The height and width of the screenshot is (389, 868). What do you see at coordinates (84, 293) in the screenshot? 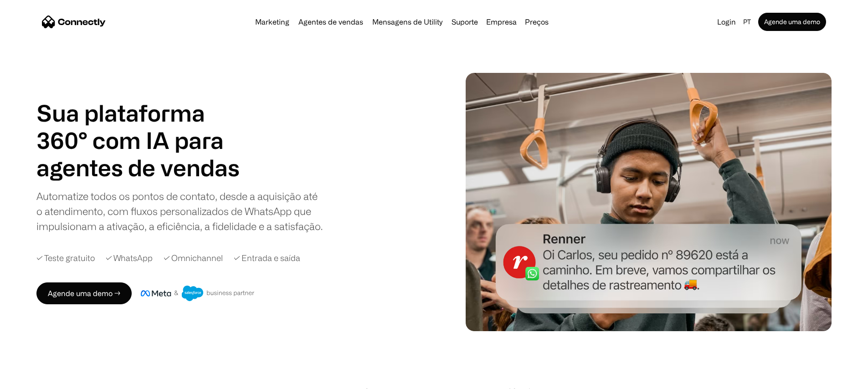
I see `a: Agende uma demo →` at bounding box center [84, 293].